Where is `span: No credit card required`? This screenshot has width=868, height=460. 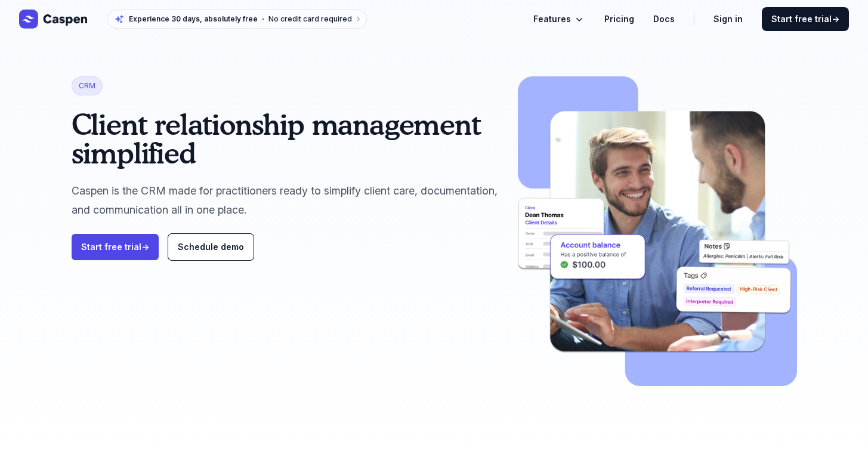 span: No credit card required is located at coordinates (310, 18).